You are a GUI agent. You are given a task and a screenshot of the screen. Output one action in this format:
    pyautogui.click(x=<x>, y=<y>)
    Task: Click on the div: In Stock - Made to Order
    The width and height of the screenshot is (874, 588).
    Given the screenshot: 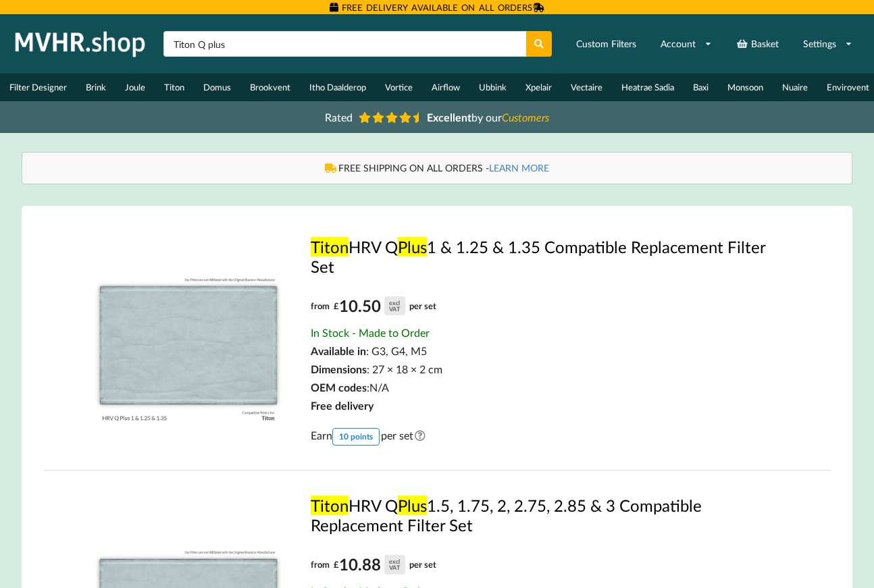 What is the action you would take?
    pyautogui.click(x=549, y=333)
    